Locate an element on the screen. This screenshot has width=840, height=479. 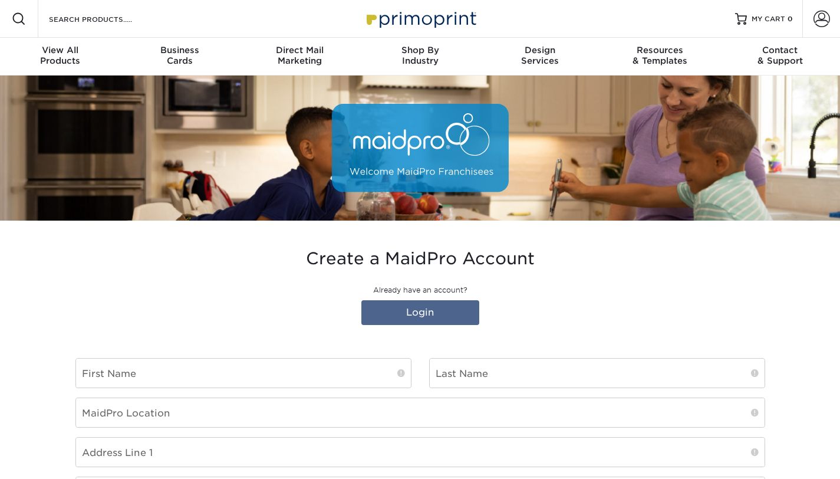
img: MaidPro is located at coordinates (420, 148).